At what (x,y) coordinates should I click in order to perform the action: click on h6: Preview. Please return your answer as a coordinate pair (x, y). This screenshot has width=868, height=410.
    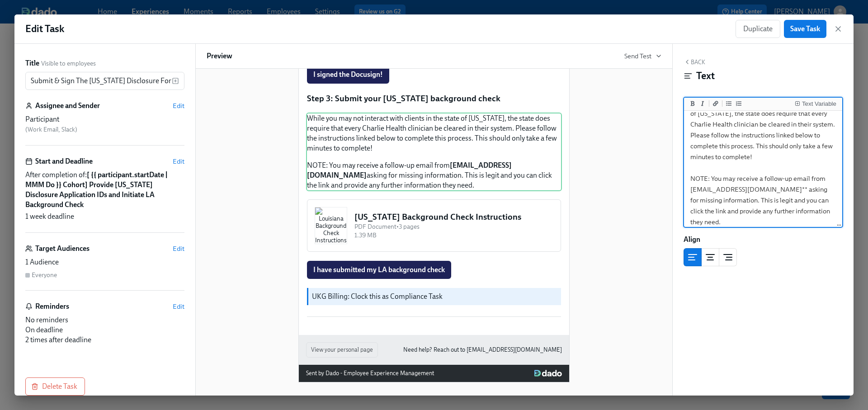
    Looking at the image, I should click on (219, 56).